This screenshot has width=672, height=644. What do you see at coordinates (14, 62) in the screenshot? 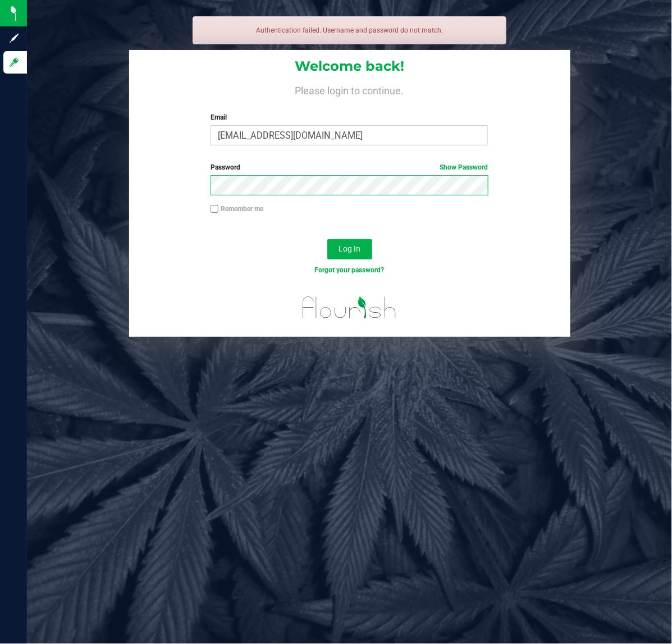
I see `inline-svg: Log in` at bounding box center [14, 62].